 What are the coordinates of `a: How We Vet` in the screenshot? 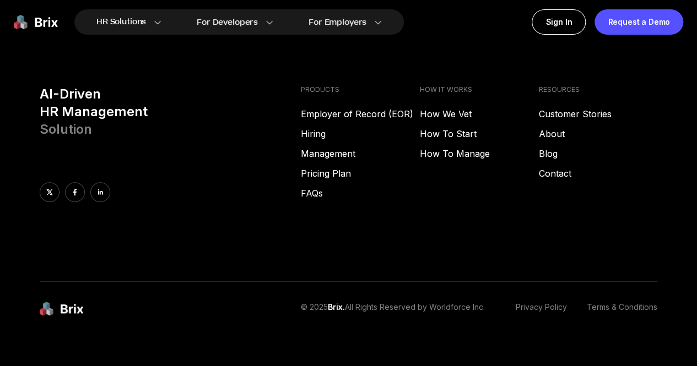 It's located at (479, 114).